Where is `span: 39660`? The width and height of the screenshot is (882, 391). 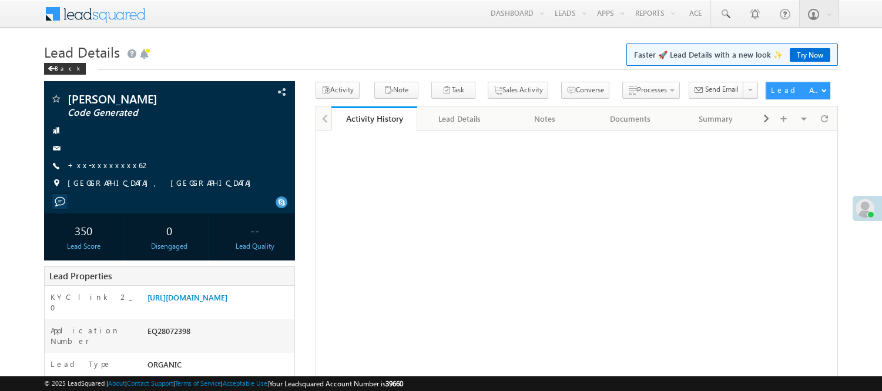 span: 39660 is located at coordinates (394, 383).